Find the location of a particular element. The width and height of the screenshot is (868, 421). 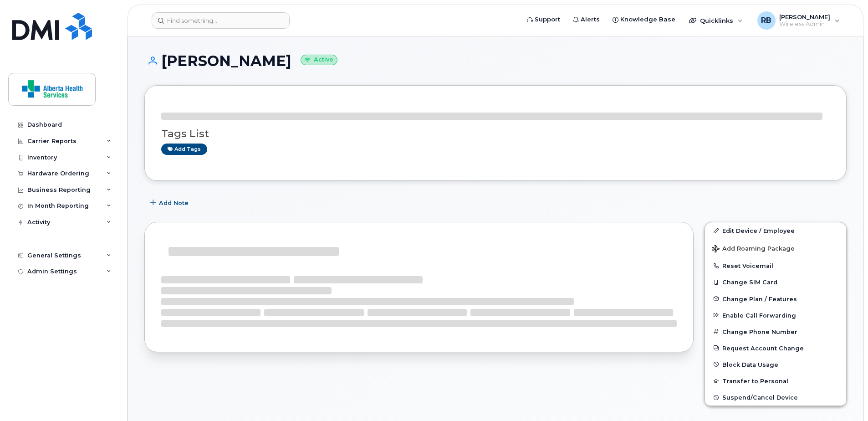

a: Edit Device / Employee is located at coordinates (776, 230).